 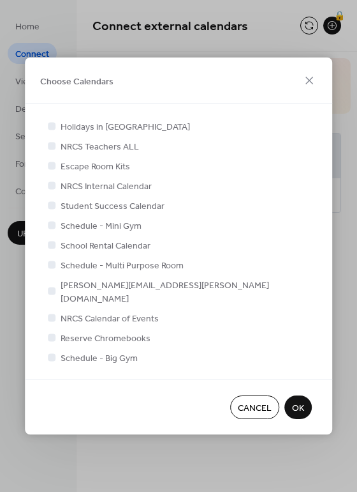 I want to click on span: Reserve Chromebooks, so click(x=105, y=338).